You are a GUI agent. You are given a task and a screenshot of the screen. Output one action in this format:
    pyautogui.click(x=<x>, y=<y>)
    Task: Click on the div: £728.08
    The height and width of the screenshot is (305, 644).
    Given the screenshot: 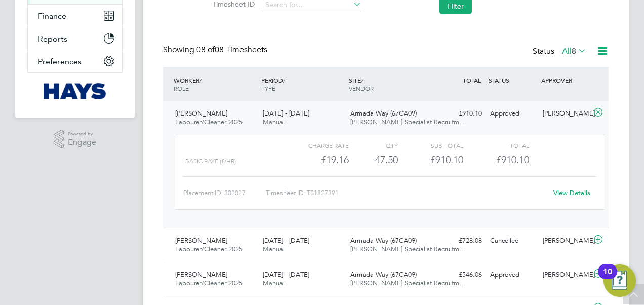 What is the action you would take?
    pyautogui.click(x=460, y=240)
    